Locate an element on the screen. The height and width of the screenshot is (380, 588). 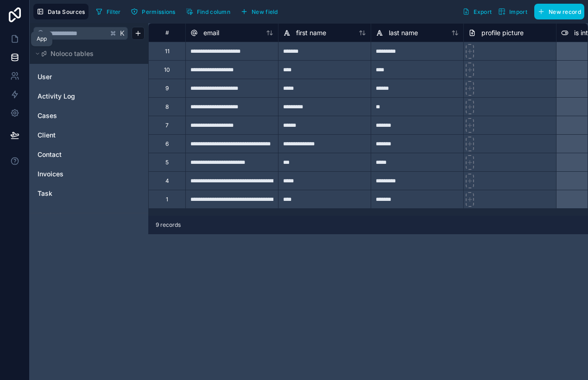
div: 6 is located at coordinates (167, 144).